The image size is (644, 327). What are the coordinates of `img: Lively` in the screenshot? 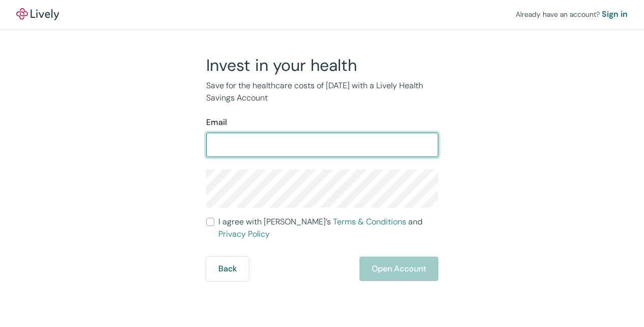 It's located at (38, 14).